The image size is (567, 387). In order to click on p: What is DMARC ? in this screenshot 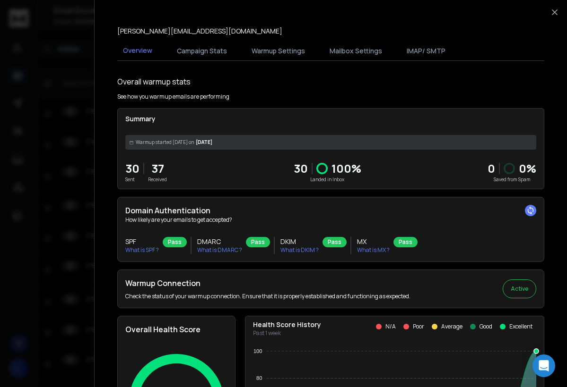, I will do `click(219, 250)`.